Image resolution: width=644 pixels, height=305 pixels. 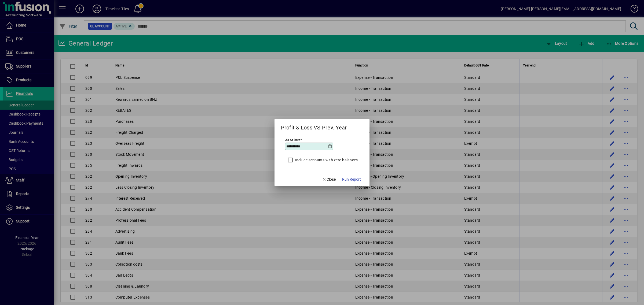 I want to click on span: Close, so click(x=329, y=179).